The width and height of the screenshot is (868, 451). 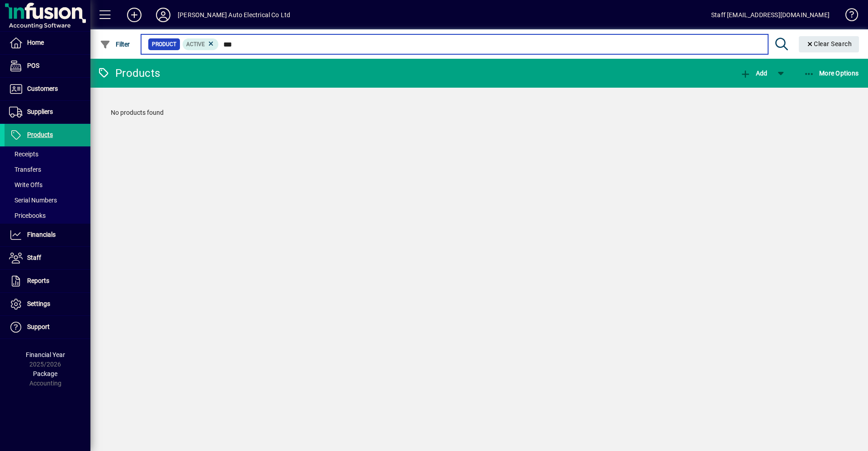 What do you see at coordinates (38, 304) in the screenshot?
I see `span: Settings` at bounding box center [38, 304].